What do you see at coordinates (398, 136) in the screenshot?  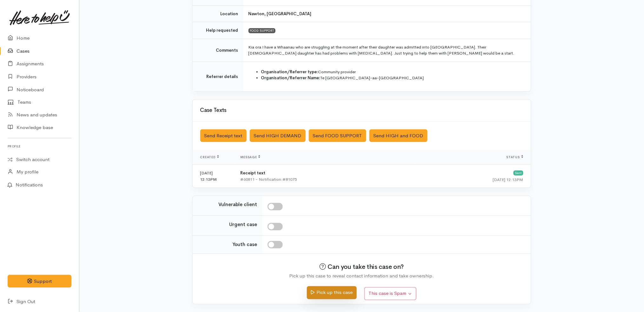 I see `button: Send HIGH and FOOD` at bounding box center [398, 136].